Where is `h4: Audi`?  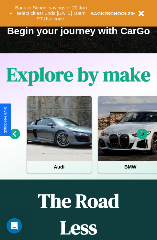 h4: Audi is located at coordinates (59, 167).